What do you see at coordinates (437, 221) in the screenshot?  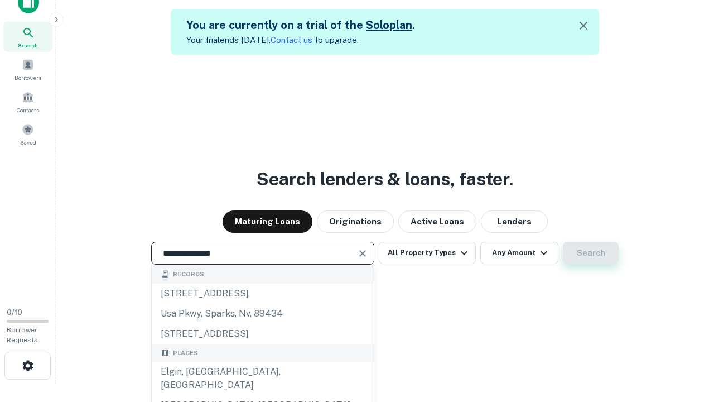 I see `button: Active Loans` at bounding box center [437, 221].